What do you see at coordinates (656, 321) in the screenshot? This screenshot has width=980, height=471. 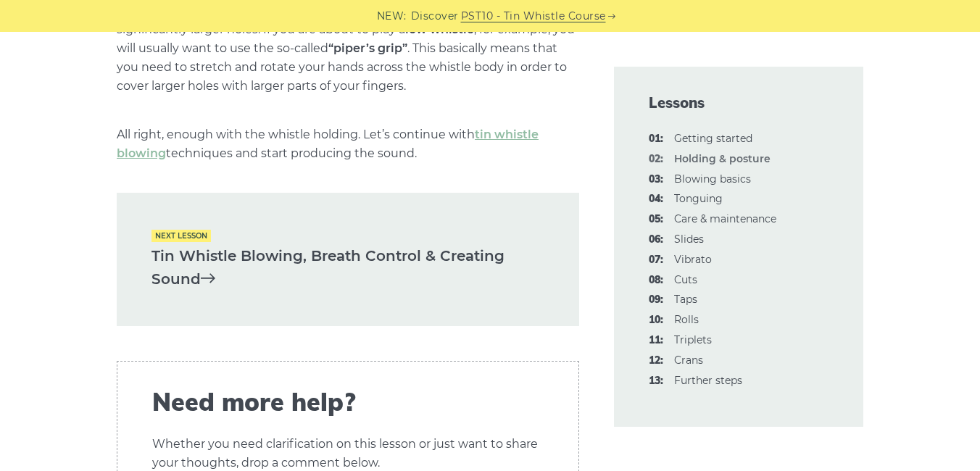 I see `span: 10:` at bounding box center [656, 321].